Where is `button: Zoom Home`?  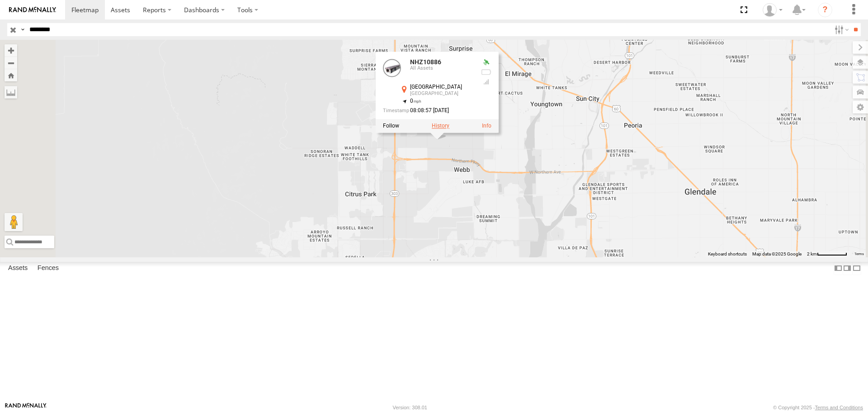
button: Zoom Home is located at coordinates (11, 75).